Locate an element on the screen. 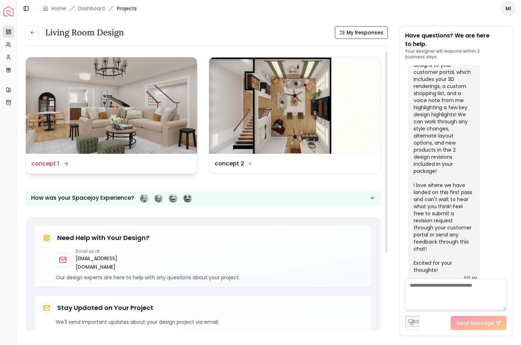 The height and width of the screenshot is (345, 521). span: MI is located at coordinates (509, 8).